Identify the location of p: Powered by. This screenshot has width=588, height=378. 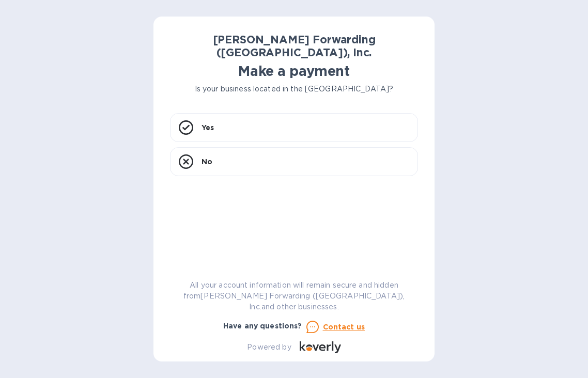
(268, 347).